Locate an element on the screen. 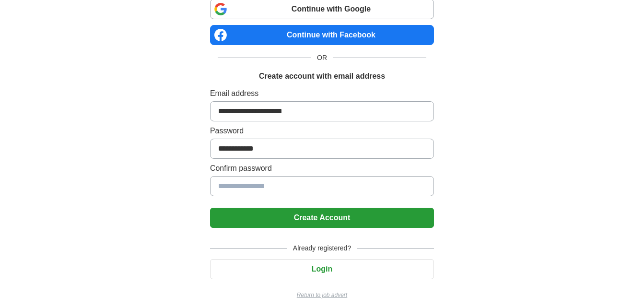  button: Create Account is located at coordinates (322, 218).